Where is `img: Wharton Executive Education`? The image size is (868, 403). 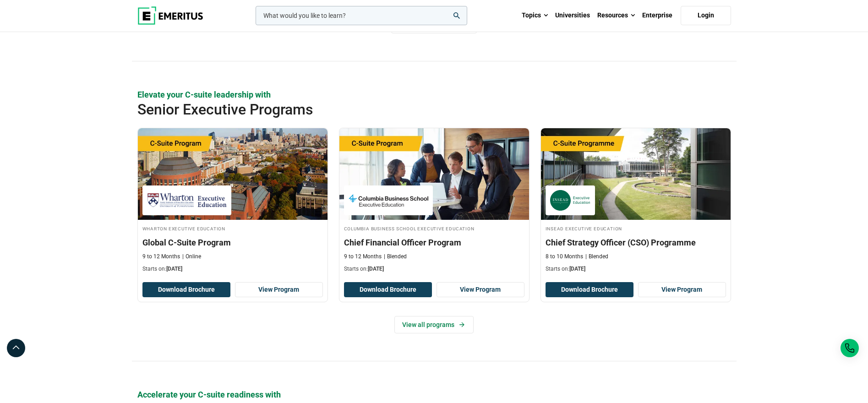 img: Wharton Executive Education is located at coordinates (187, 200).